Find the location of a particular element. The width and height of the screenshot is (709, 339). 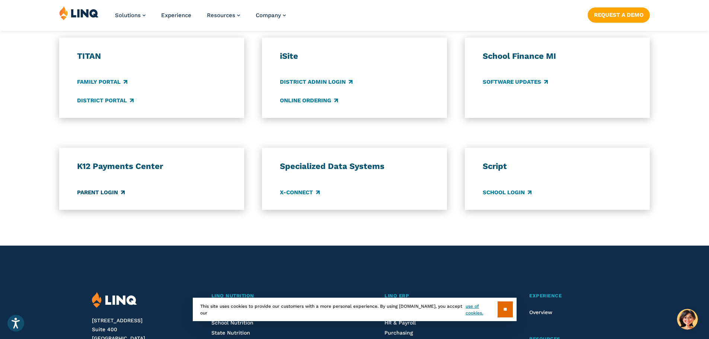

a: Request a Demo is located at coordinates (618, 15).